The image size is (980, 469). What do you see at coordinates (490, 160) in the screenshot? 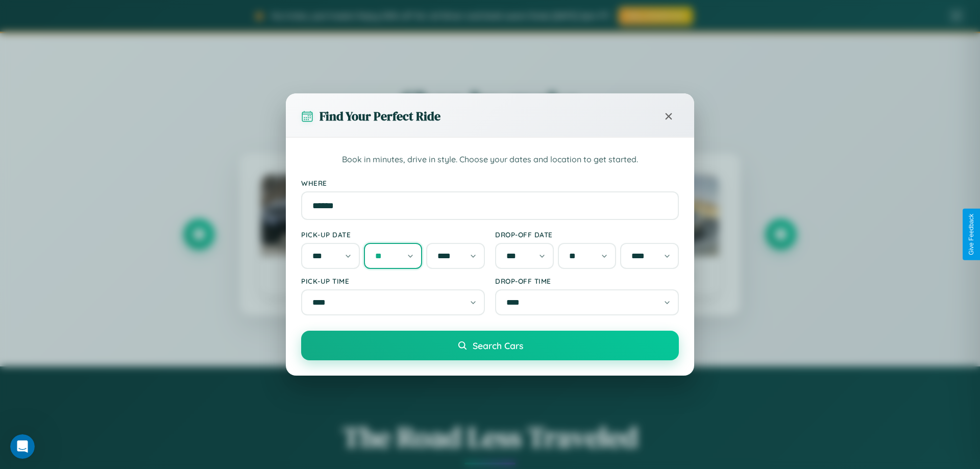
I see `p: Book in minutes, drive in style. Choose your dates and location to get started.` at bounding box center [490, 160].